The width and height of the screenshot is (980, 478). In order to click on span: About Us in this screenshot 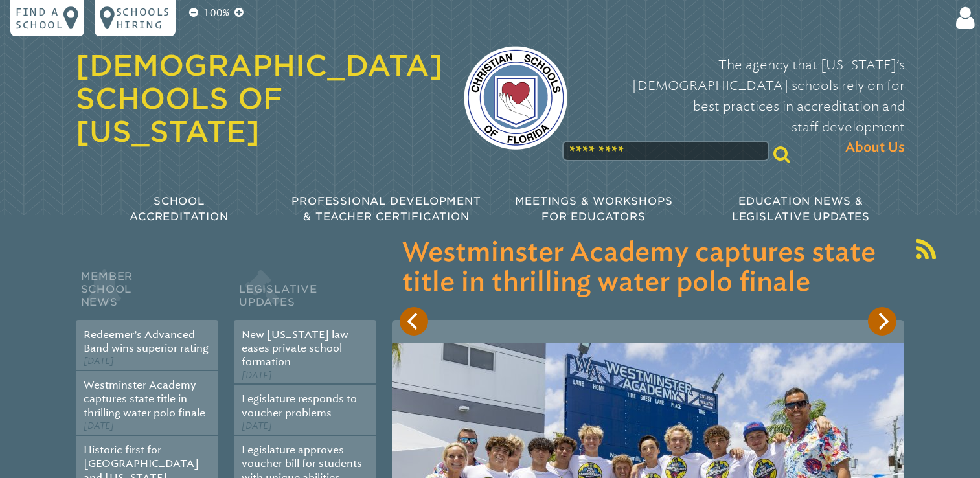, I will do `click(875, 148)`.